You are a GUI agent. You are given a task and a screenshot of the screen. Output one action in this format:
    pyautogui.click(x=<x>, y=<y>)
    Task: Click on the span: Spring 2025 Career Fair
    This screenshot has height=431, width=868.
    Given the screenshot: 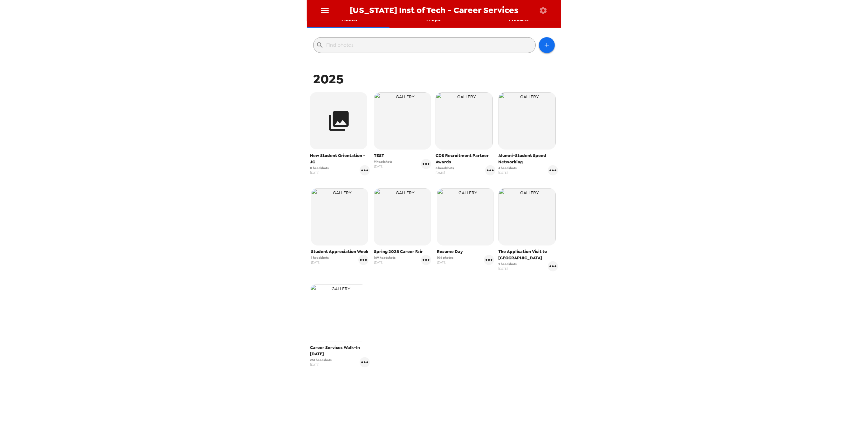 What is the action you would take?
    pyautogui.click(x=403, y=251)
    